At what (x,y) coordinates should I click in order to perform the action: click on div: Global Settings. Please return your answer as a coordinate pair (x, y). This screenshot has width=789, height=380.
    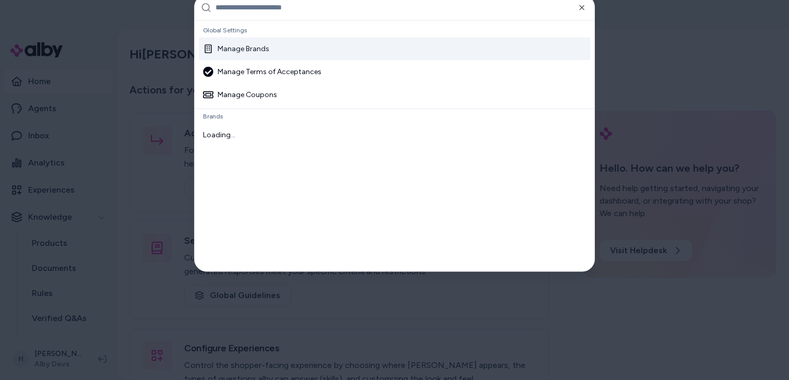
    Looking at the image, I should click on (395, 30).